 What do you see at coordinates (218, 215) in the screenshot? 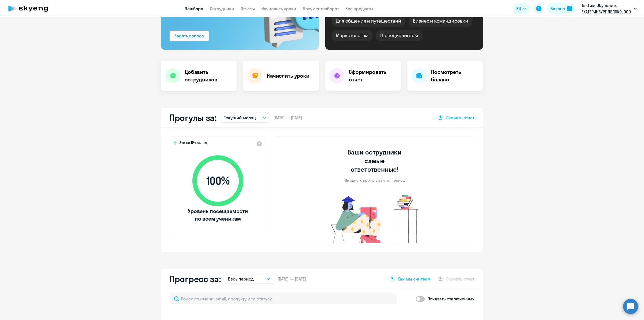
I see `span: Уровень посещаемости по всем ученикам` at bounding box center [218, 215].